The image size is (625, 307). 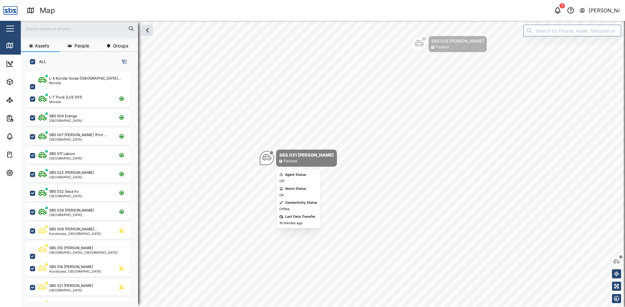 I want to click on div: Off, so click(x=282, y=182).